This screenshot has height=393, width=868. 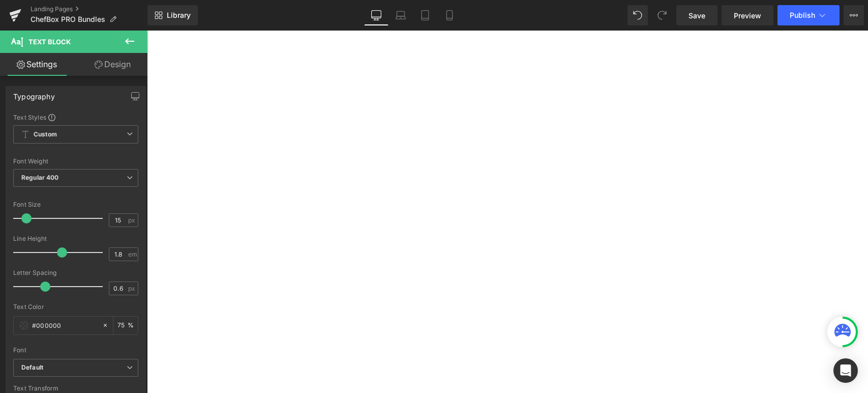 What do you see at coordinates (846, 370) in the screenshot?
I see `div: Open Intercom Messenger` at bounding box center [846, 370].